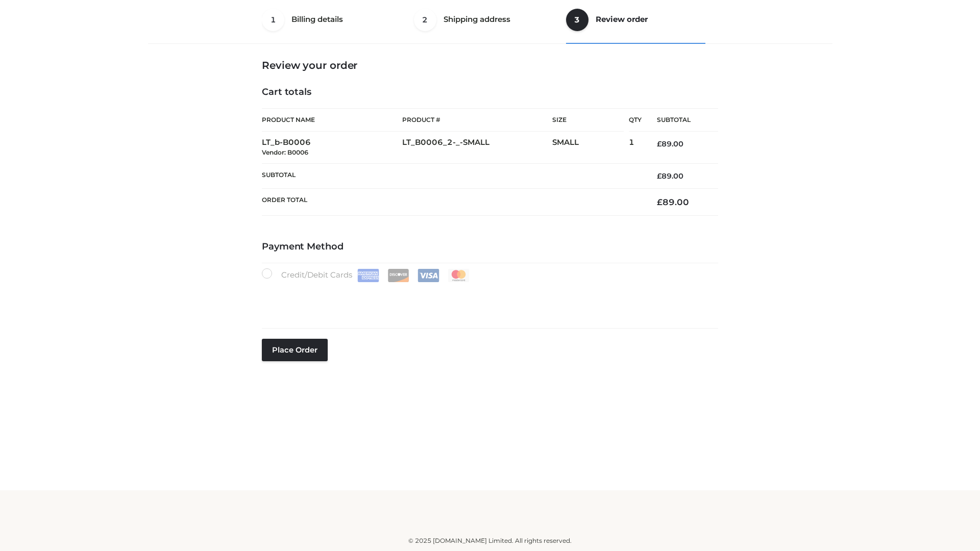 This screenshot has width=980, height=551. Describe the element at coordinates (366, 275) in the screenshot. I see `label: Credit/Debit Cards` at that location.